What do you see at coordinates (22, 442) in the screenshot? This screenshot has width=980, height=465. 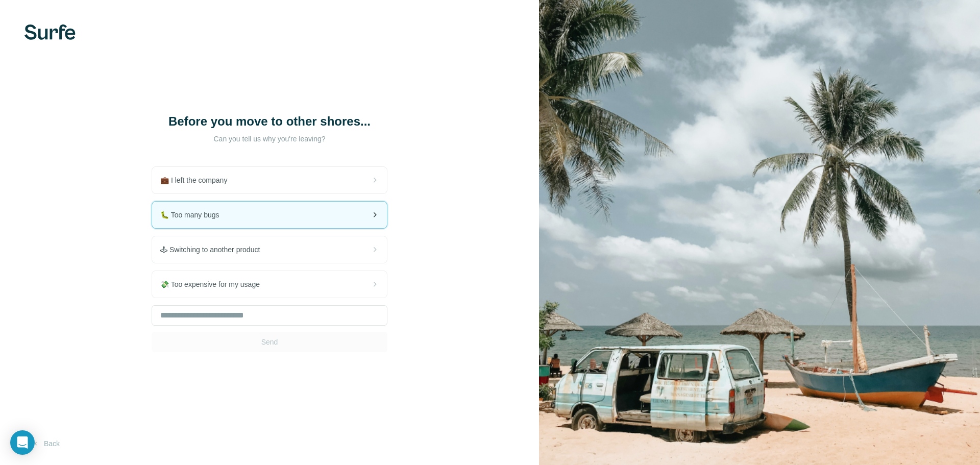 I see `div: Open Intercom Messenger` at bounding box center [22, 442].